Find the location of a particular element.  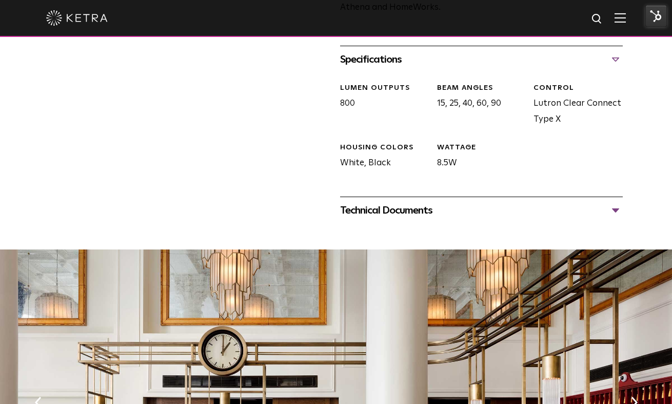

div: 15, 25, 40, 60, 90 is located at coordinates (478, 105).